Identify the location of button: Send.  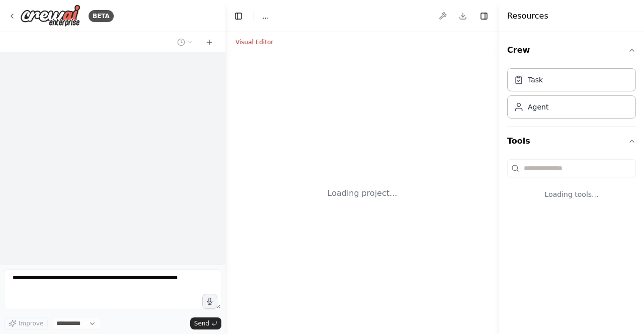
(205, 324).